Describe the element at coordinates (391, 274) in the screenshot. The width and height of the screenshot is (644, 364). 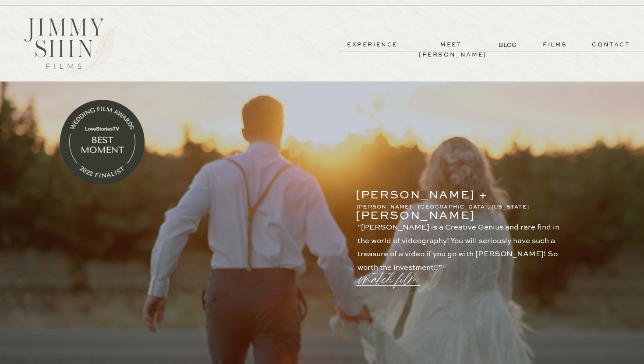
I see `p: watch film` at that location.